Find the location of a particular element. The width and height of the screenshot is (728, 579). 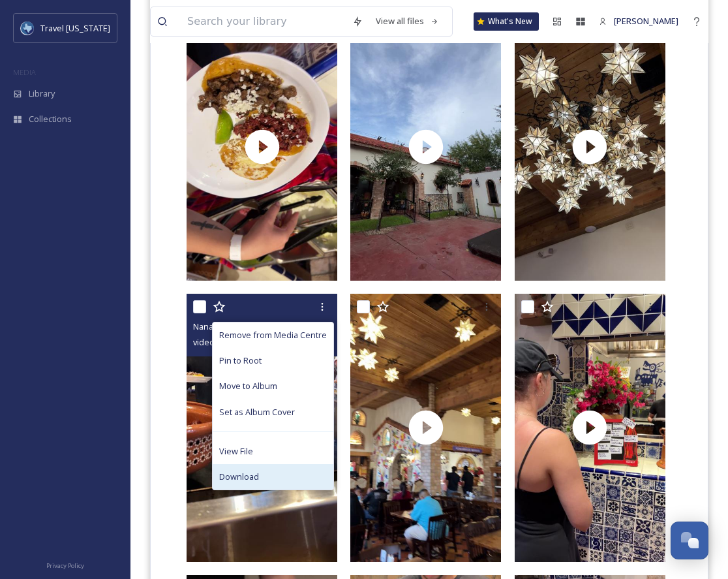

span: View File is located at coordinates (236, 451).